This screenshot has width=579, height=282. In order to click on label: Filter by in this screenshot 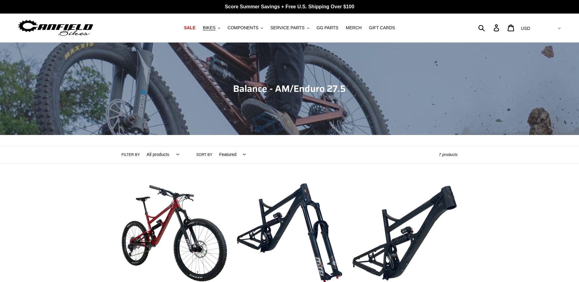, I will do `click(131, 155)`.